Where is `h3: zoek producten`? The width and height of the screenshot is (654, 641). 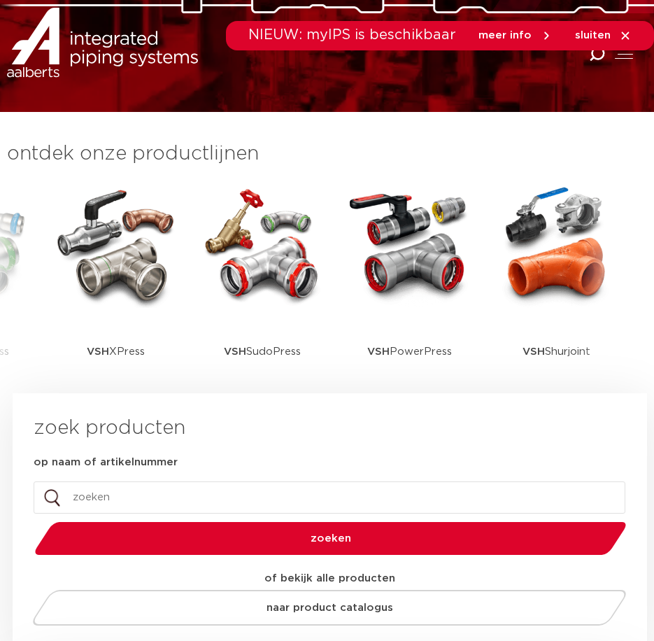 h3: zoek producten is located at coordinates (109, 428).